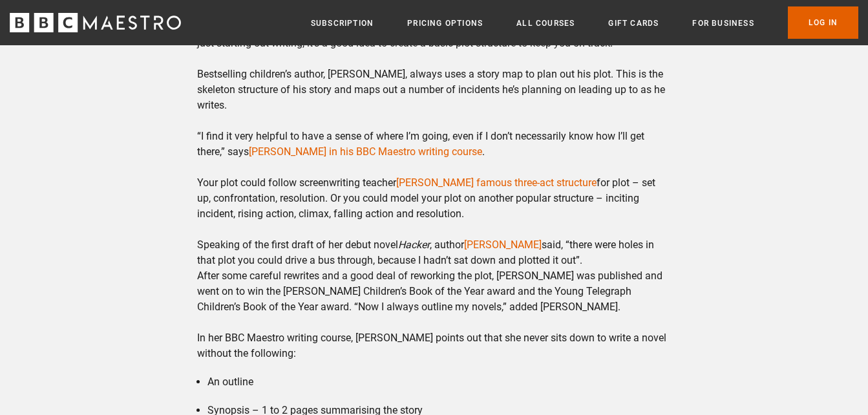  What do you see at coordinates (822, 23) in the screenshot?
I see `a: Log In` at bounding box center [822, 23].